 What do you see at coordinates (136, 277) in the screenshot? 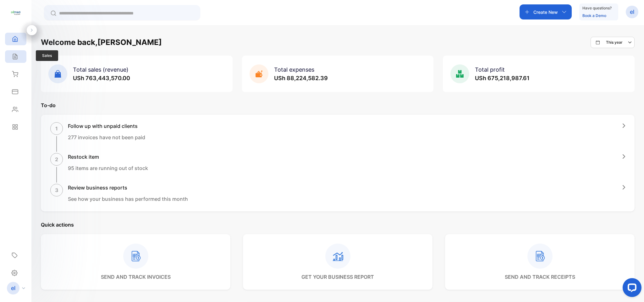
I see `p: send and track invoices` at bounding box center [136, 277].